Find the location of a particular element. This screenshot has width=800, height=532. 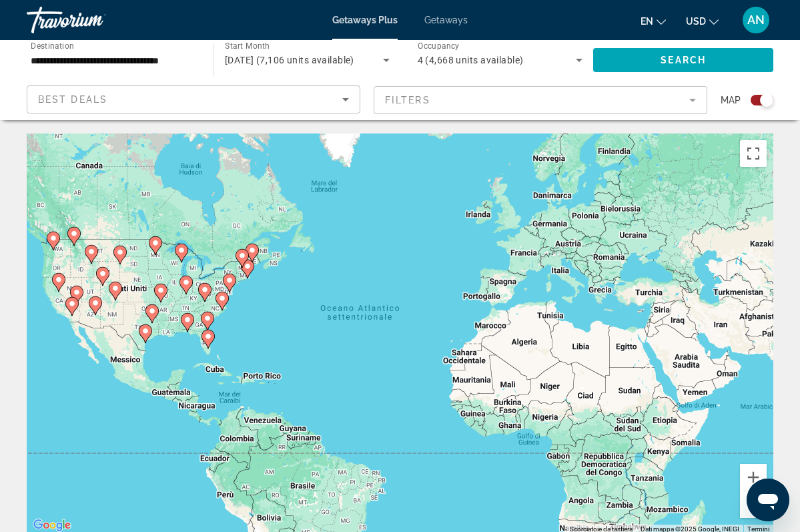

a: Getaways Plus is located at coordinates (365, 20).